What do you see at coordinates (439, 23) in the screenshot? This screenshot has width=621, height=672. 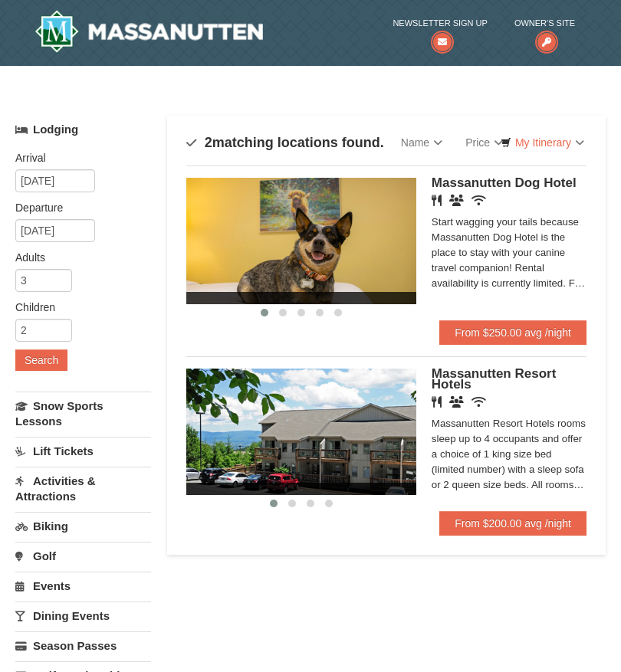 I see `span: Newsletter Sign Up` at bounding box center [439, 23].